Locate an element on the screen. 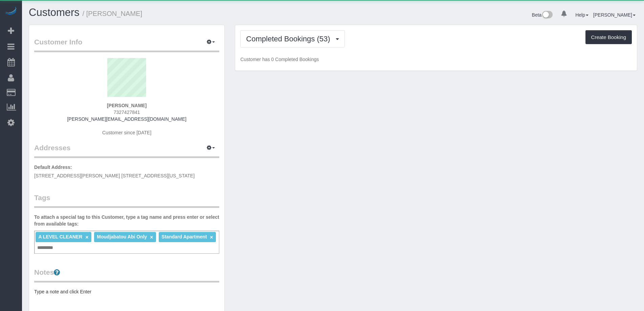  p: Customer has 0 Completed Bookings is located at coordinates (436, 59).